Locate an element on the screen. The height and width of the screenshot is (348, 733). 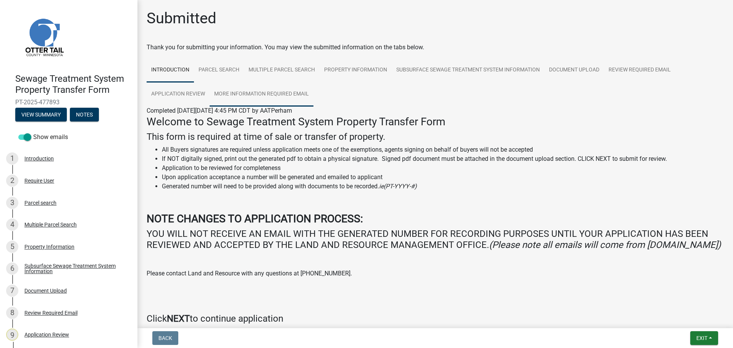
div: 5 is located at coordinates (12, 247).